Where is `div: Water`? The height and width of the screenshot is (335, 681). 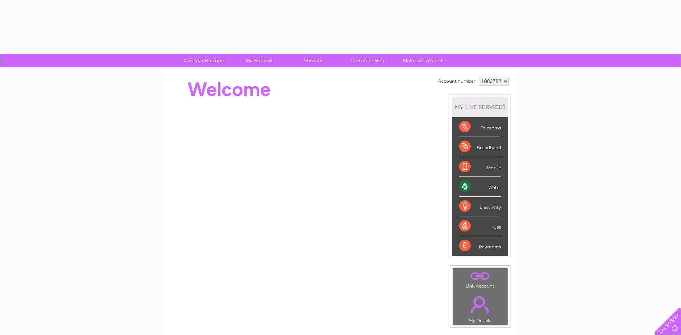 div: Water is located at coordinates (480, 186).